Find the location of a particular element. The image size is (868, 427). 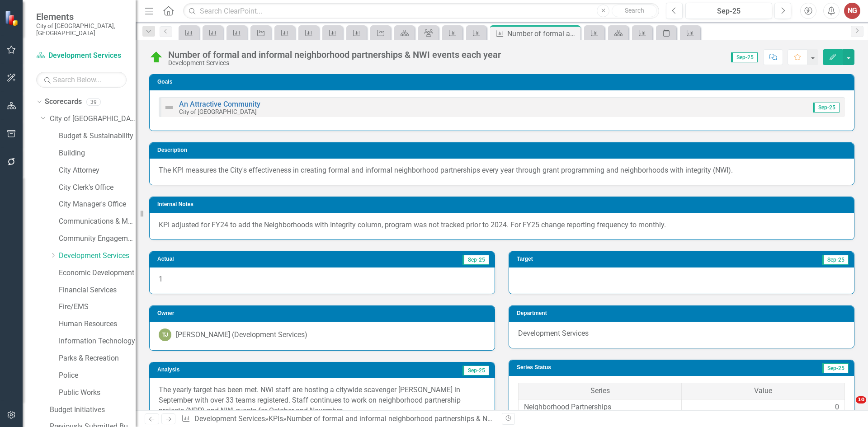

h3: Analysis is located at coordinates (231, 370).